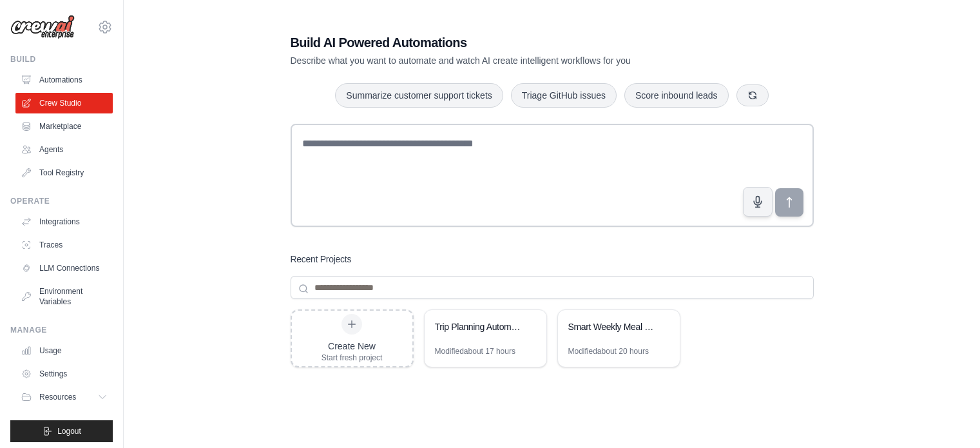 The width and height of the screenshot is (980, 448). I want to click on span: Logout, so click(69, 432).